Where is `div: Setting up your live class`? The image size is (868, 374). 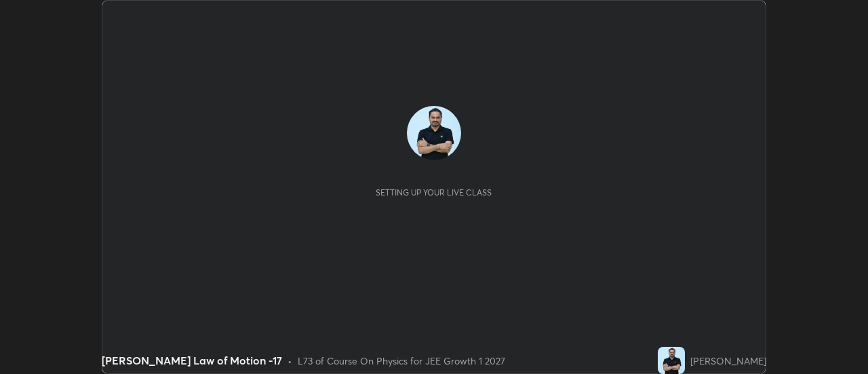 div: Setting up your live class is located at coordinates (433, 192).